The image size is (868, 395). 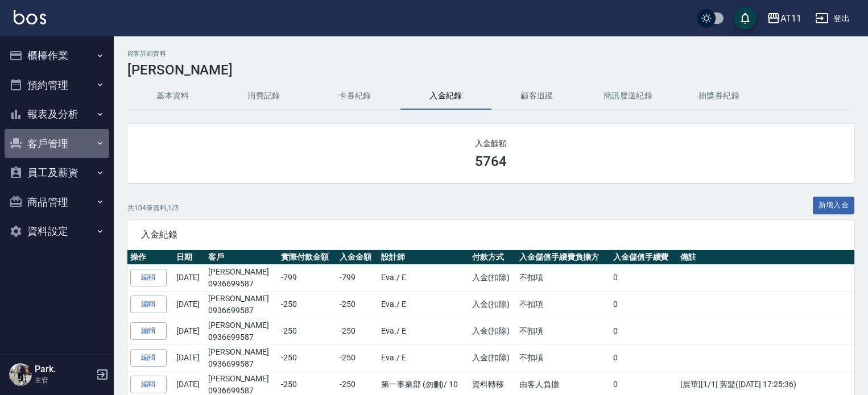 What do you see at coordinates (491, 143) in the screenshot?
I see `h2: 入金餘額` at bounding box center [491, 143].